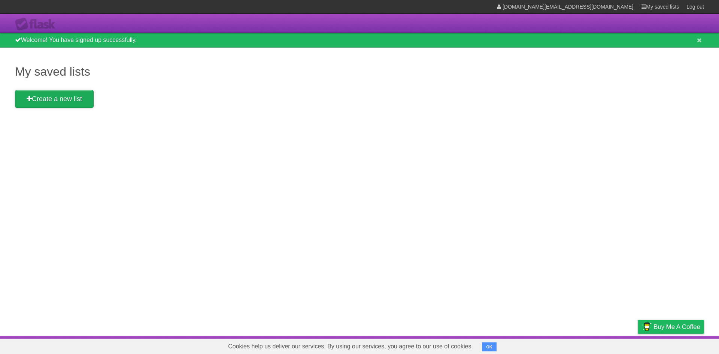 The height and width of the screenshot is (354, 719). What do you see at coordinates (680, 345) in the screenshot?
I see `a: Suggest a feature` at bounding box center [680, 345].